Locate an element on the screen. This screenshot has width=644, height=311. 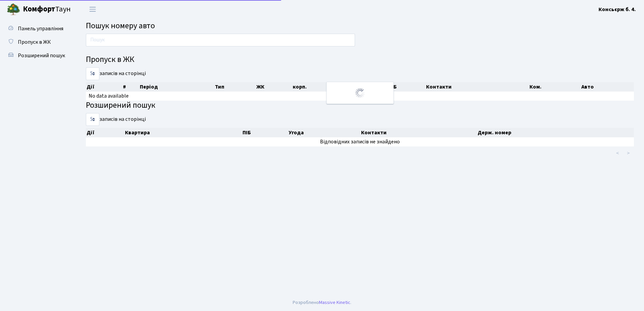
th: Період is located at coordinates (177, 87).